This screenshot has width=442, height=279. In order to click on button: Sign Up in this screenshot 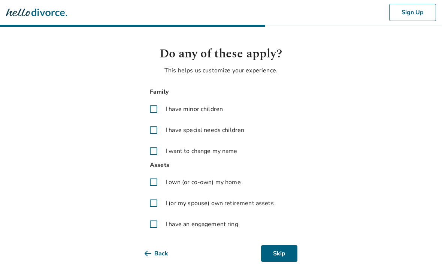, I will do `click(413, 12)`.